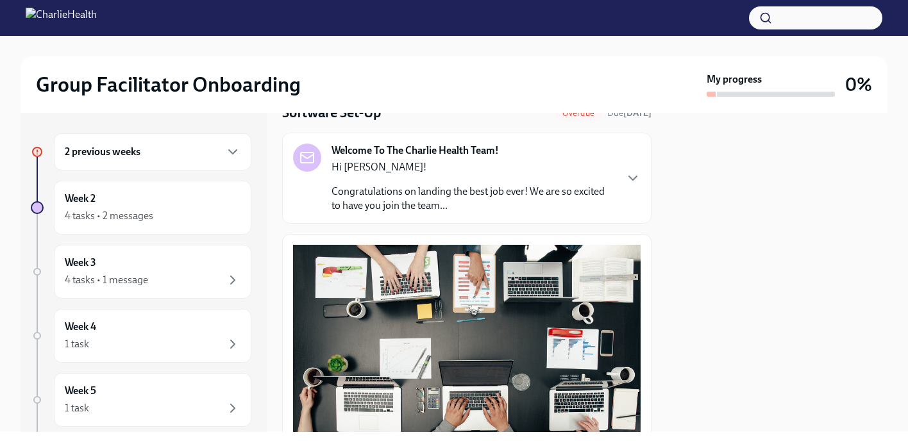 This screenshot has width=908, height=446. Describe the element at coordinates (858, 85) in the screenshot. I see `h3: 0%` at that location.